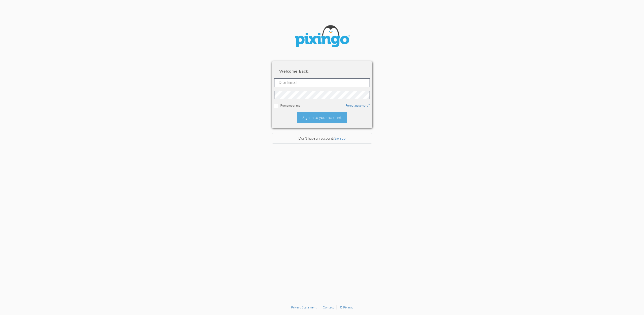  What do you see at coordinates (322, 83) in the screenshot?
I see `input: ID or Email` at bounding box center [322, 83].